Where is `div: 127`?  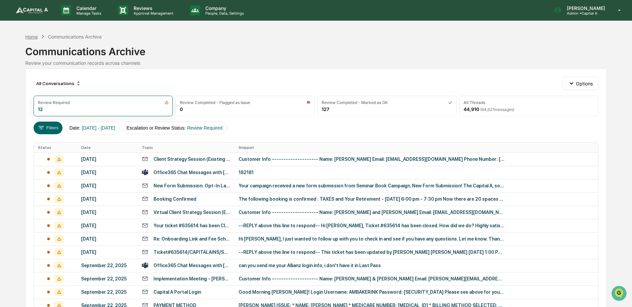
div: 127 is located at coordinates (325, 109).